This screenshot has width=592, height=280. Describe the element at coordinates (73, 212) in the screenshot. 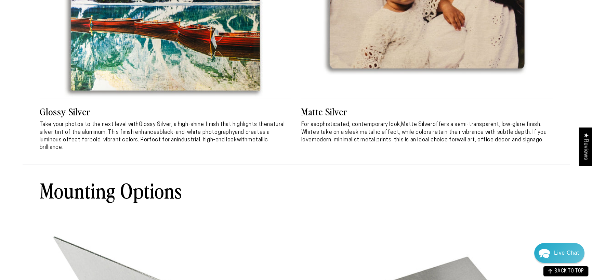

I see `a: Leave A Message` at that location.